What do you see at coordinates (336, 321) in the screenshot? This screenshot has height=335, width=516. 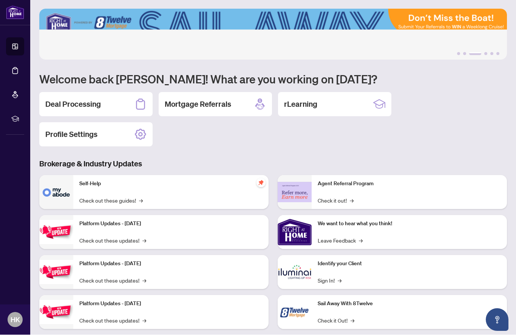 I see `a: Check it Out!→` at bounding box center [336, 321].